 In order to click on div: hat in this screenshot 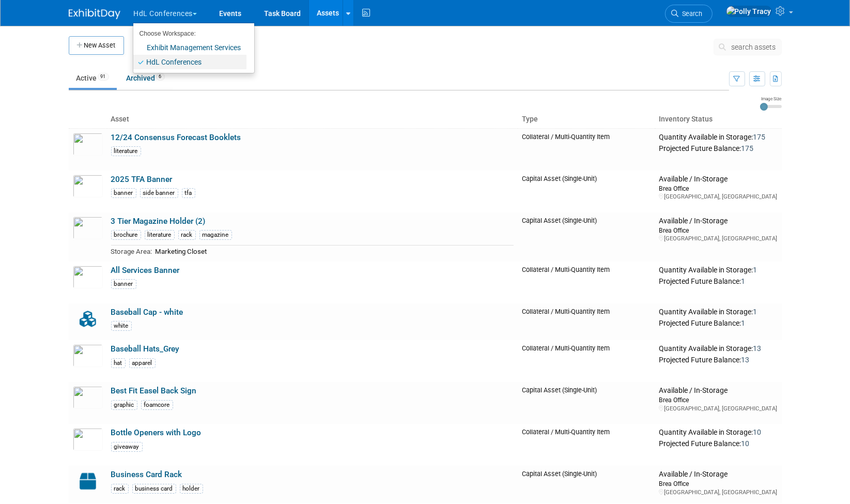, I will do `click(118, 362)`.